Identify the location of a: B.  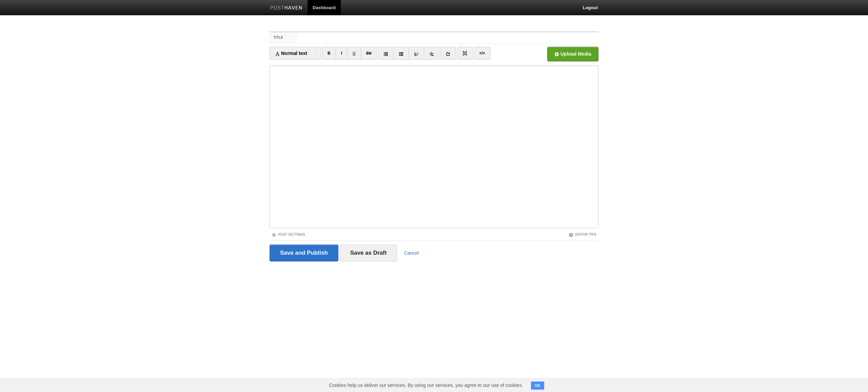
(329, 54).